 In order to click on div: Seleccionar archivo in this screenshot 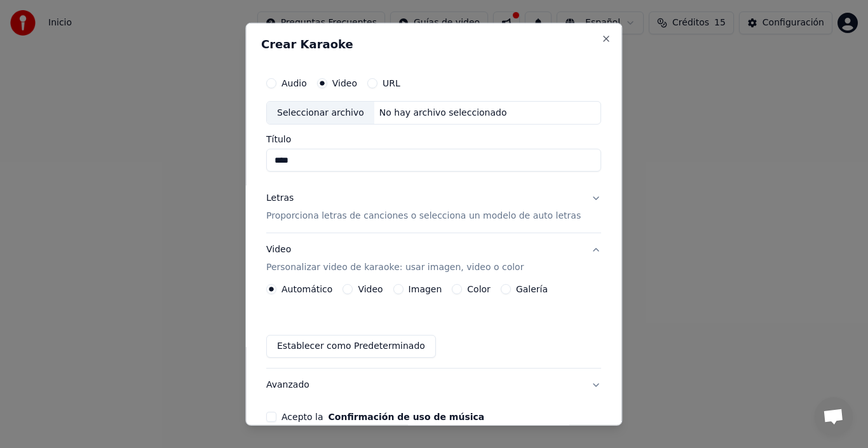, I will do `click(320, 113)`.